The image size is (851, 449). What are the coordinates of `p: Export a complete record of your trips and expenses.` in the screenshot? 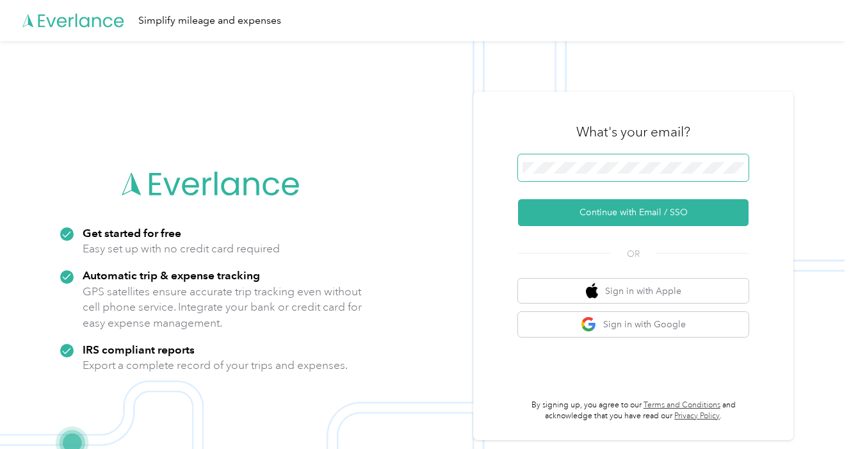 It's located at (215, 365).